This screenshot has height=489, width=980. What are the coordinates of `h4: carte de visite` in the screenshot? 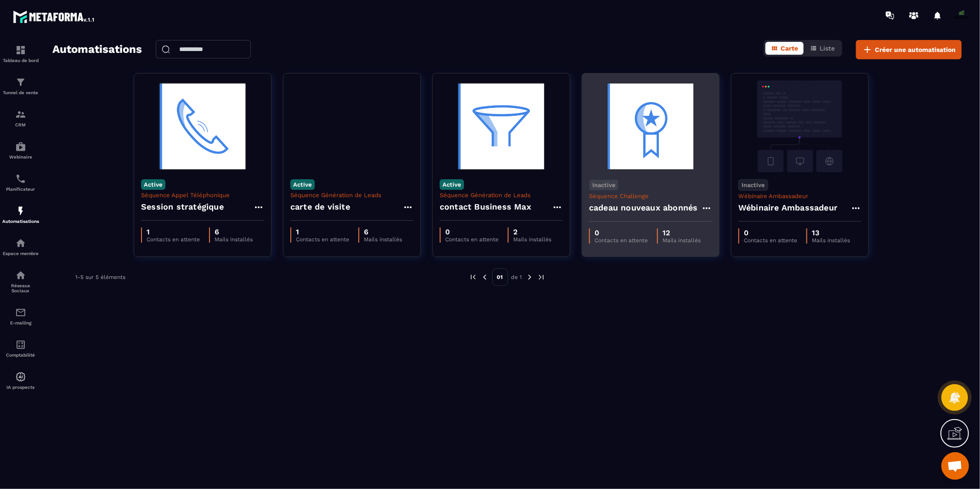 It's located at (321, 207).